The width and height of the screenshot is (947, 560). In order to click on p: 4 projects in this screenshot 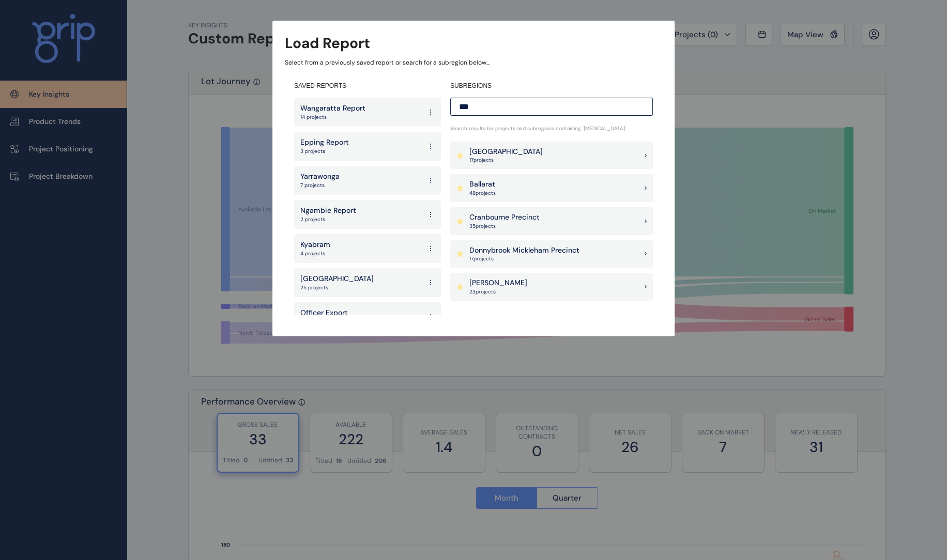, I will do `click(315, 254)`.